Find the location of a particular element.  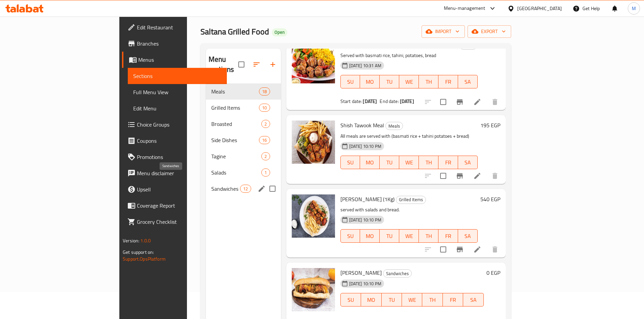

span: Start date: is located at coordinates (351, 101).